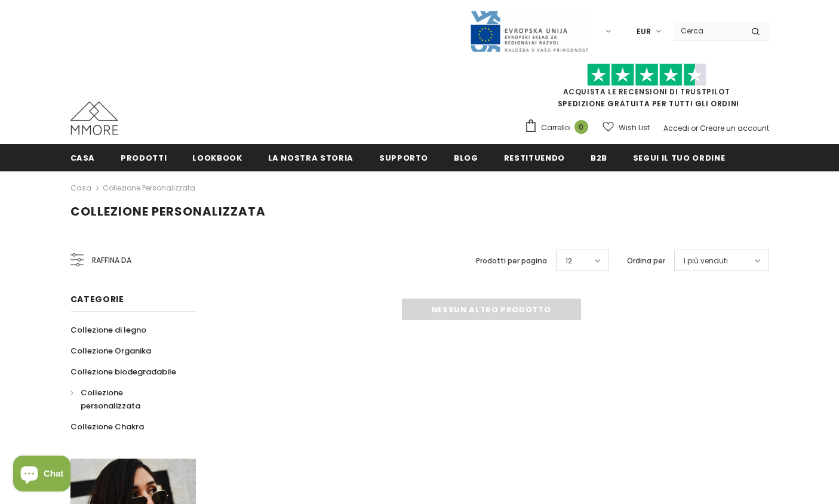  What do you see at coordinates (706, 261) in the screenshot?
I see `span: I più venduti` at bounding box center [706, 261].